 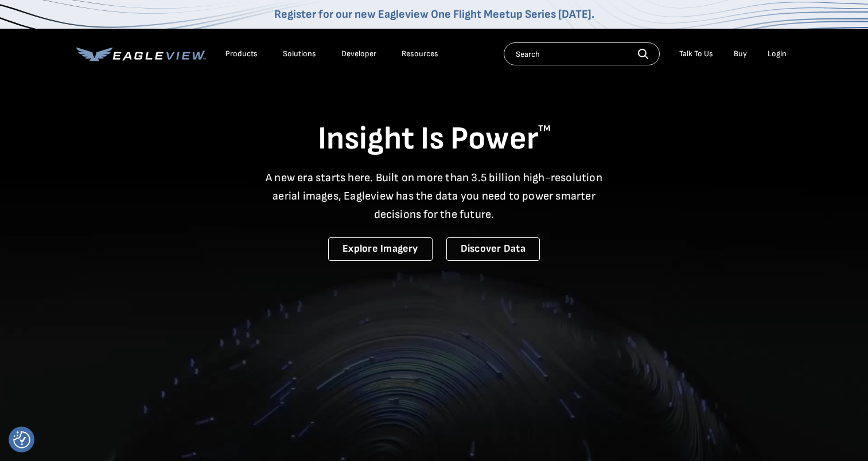 What do you see at coordinates (434, 139) in the screenshot?
I see `h1: Insight Is Power` at bounding box center [434, 139].